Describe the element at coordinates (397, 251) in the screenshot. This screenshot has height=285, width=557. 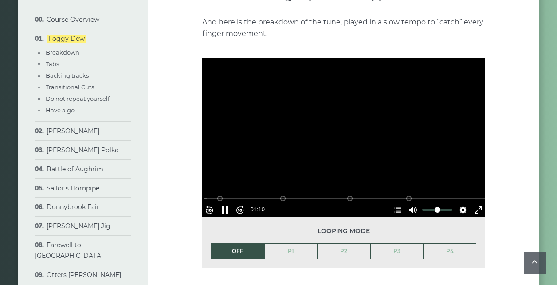
I see `a: P3` at that location.